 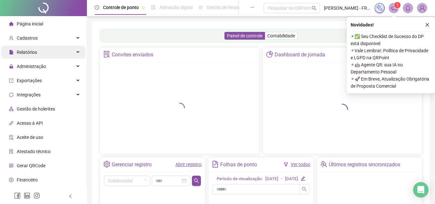 I want to click on span: Contabilidade, so click(x=281, y=36).